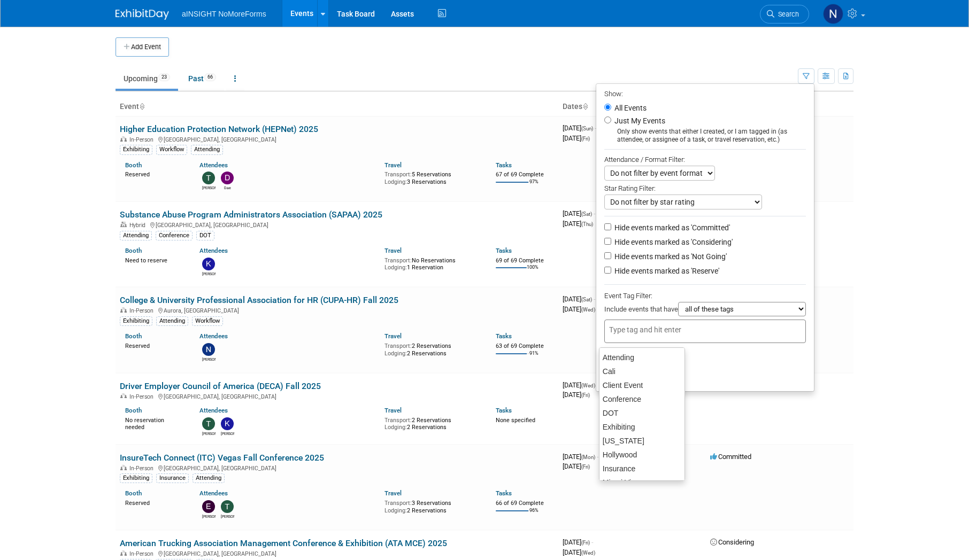  What do you see at coordinates (704, 188) in the screenshot?
I see `div: Star Rating Filter:` at bounding box center [704, 188].